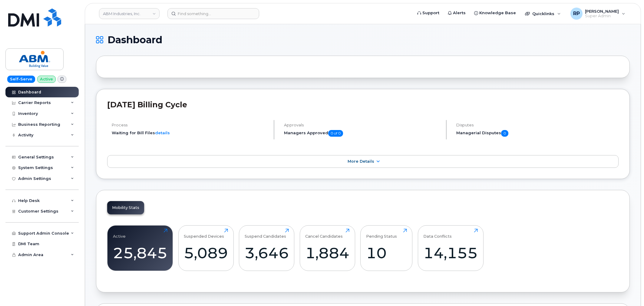 The image size is (644, 306). Describe the element at coordinates (135, 40) in the screenshot. I see `span: Dashboard` at that location.